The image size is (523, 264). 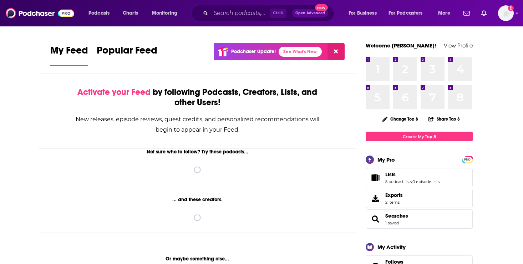 What do you see at coordinates (506, 13) in the screenshot?
I see `img: User Profile` at bounding box center [506, 13].